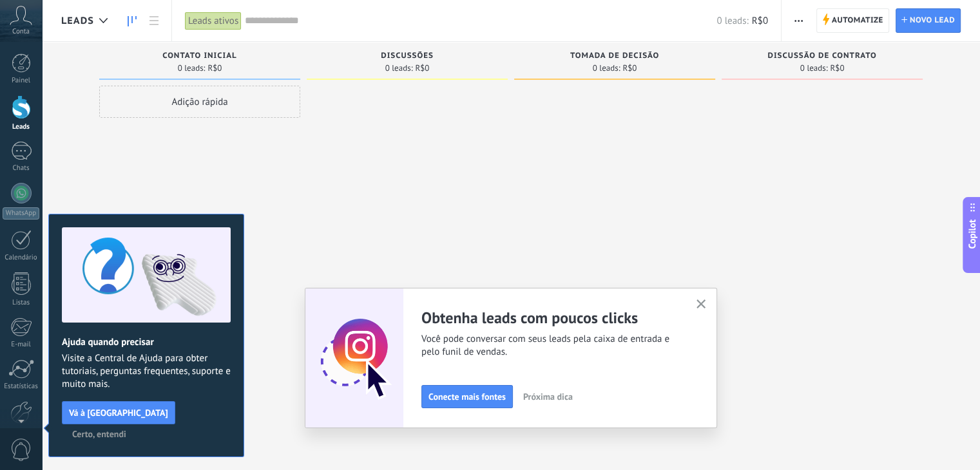 This screenshot has width=980, height=470. Describe the element at coordinates (146, 342) in the screenshot. I see `h2: Ajuda quando precisar` at that location.